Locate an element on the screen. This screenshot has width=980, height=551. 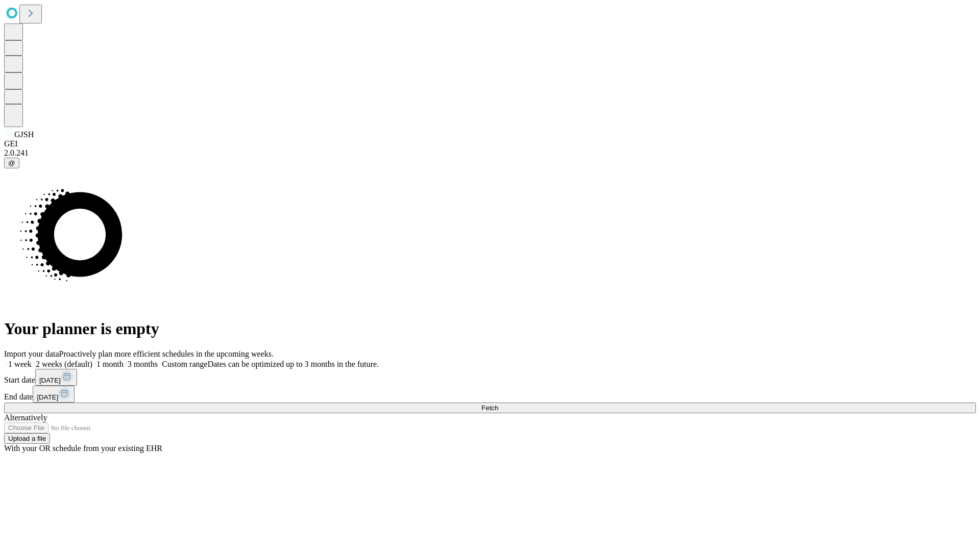
span: Proactively plan more efficient schedules in the upcoming weeks. is located at coordinates (166, 353).